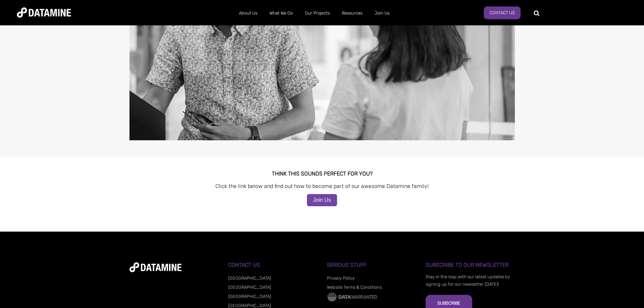  Describe the element at coordinates (340, 277) in the screenshot. I see `a: Privacy Policy` at that location.